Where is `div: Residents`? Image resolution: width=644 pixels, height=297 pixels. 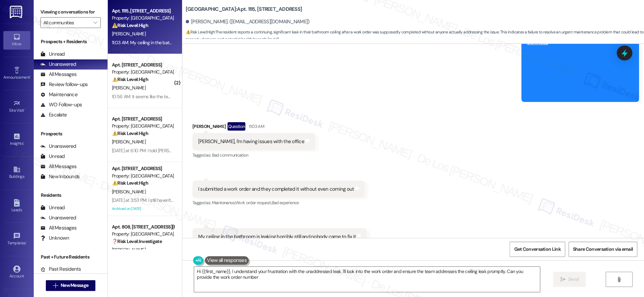
div: Residents is located at coordinates (71, 195).